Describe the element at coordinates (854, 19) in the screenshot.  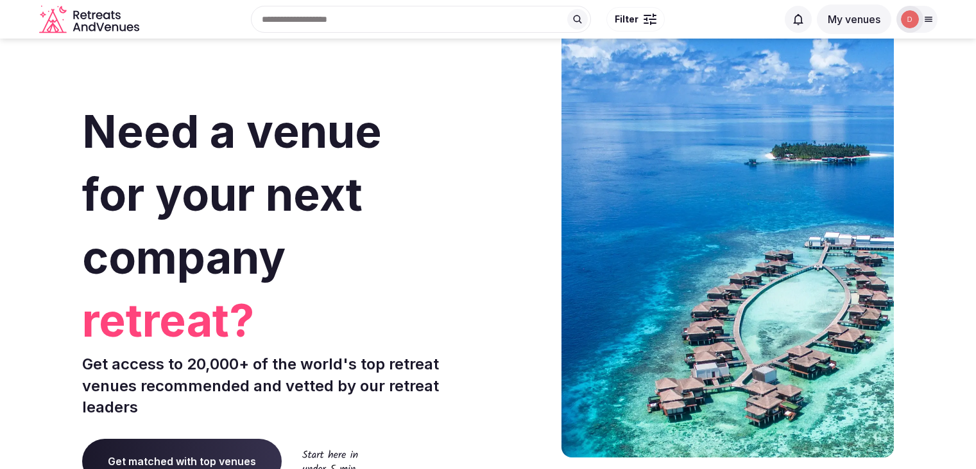
I see `a: My venues` at that location.